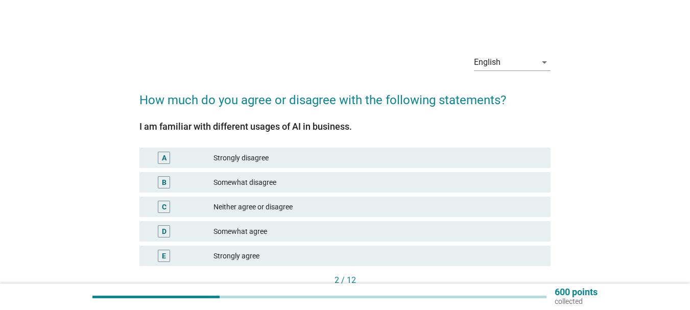 Image resolution: width=690 pixels, height=310 pixels. Describe the element at coordinates (345, 126) in the screenshot. I see `div: I am familiar with different usages of AI in business.` at that location.